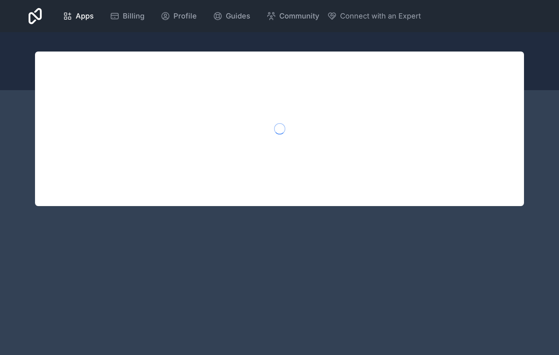  I want to click on span: Connect with an Expert, so click(380, 16).